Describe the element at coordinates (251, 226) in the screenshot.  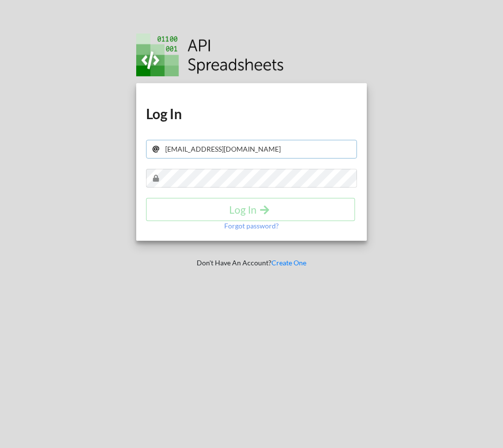
I see `p: Forgot password?` at that location.